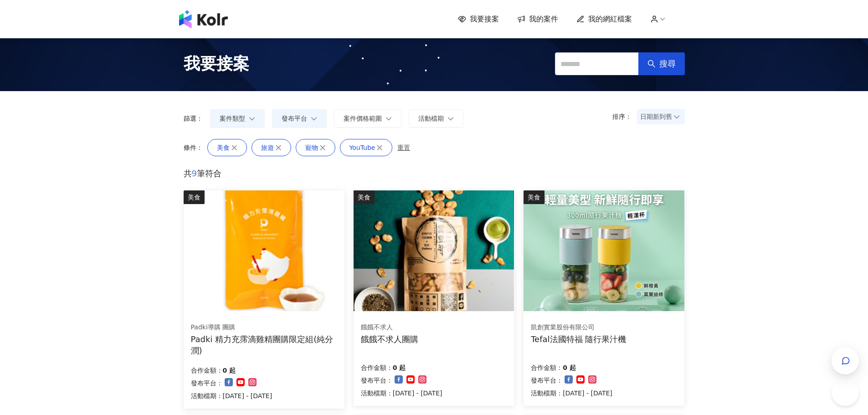  Describe the element at coordinates (434, 173) in the screenshot. I see `p: 共 筆符合` at that location.